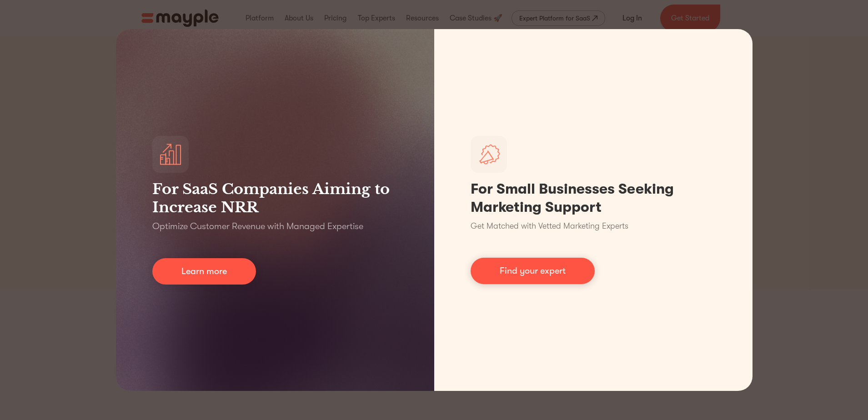 The image size is (868, 420). What do you see at coordinates (549, 226) in the screenshot?
I see `p: Get Matched with Vetted Marketing Experts` at bounding box center [549, 226].